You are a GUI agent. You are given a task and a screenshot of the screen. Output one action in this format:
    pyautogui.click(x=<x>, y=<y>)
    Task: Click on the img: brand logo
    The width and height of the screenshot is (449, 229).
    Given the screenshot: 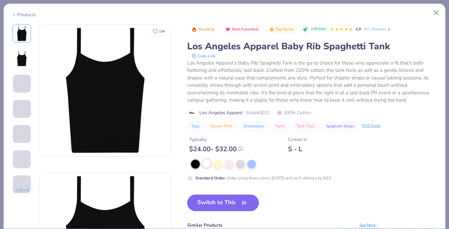 What is the action you would take?
    pyautogui.click(x=192, y=113)
    